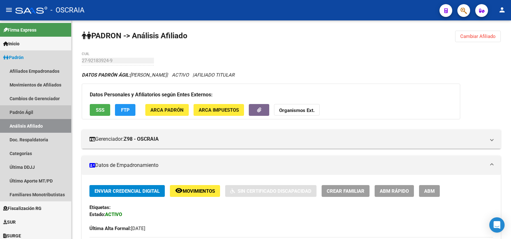 This screenshot has height=239, width=511. I want to click on span: ARCA Padrón, so click(167, 110).